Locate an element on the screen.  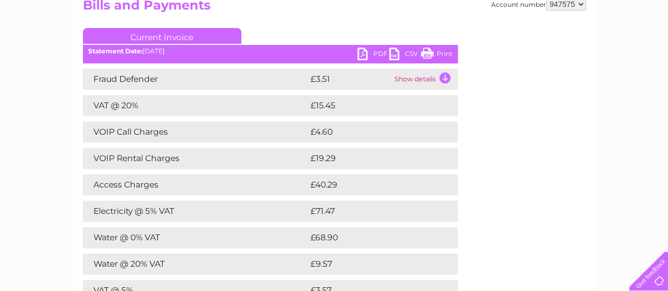
a: Contact is located at coordinates (610, 49).